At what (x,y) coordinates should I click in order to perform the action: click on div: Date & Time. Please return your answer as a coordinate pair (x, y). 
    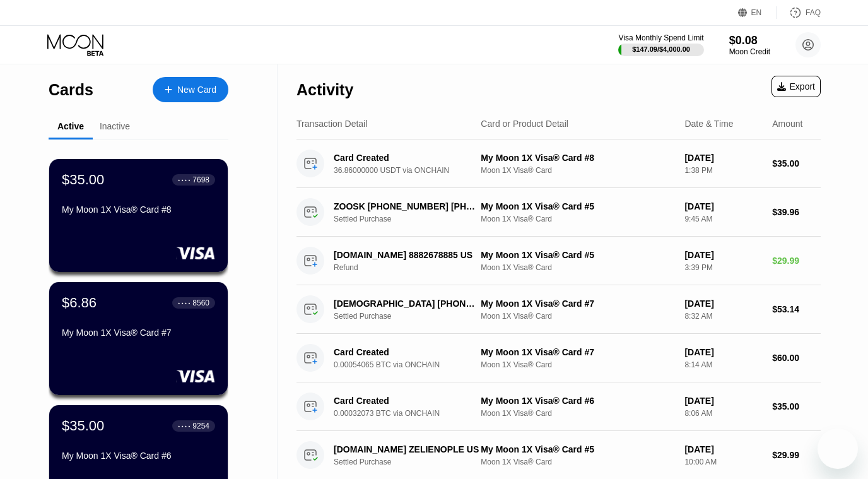
    Looking at the image, I should click on (708, 123).